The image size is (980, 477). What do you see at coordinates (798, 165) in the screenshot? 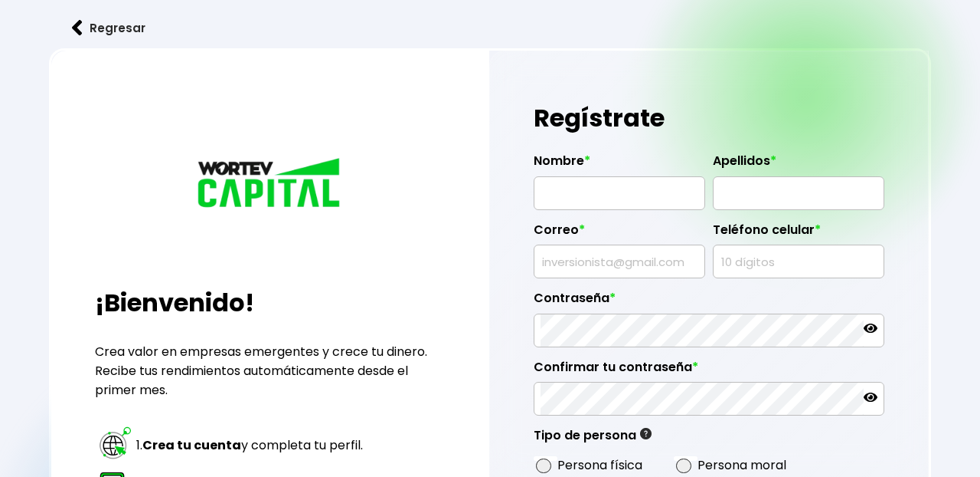
I see `label: Apellidos` at bounding box center [798, 165].